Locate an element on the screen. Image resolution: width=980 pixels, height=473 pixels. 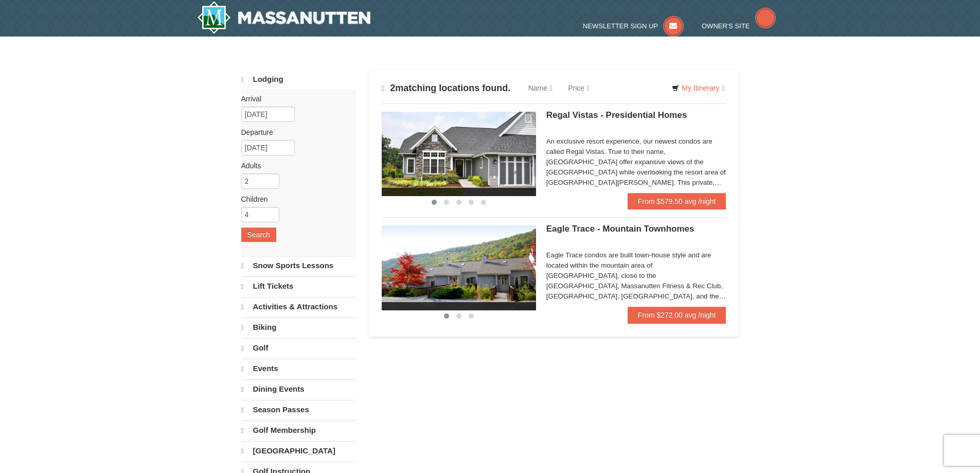
a: Lodging is located at coordinates (298, 79).